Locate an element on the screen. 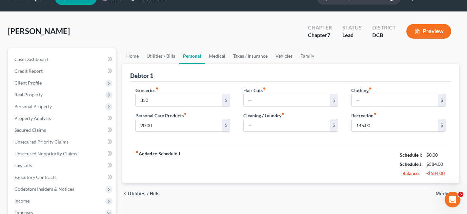 This screenshot has width=467, height=214. span: Property Analysis is located at coordinates (32, 118).